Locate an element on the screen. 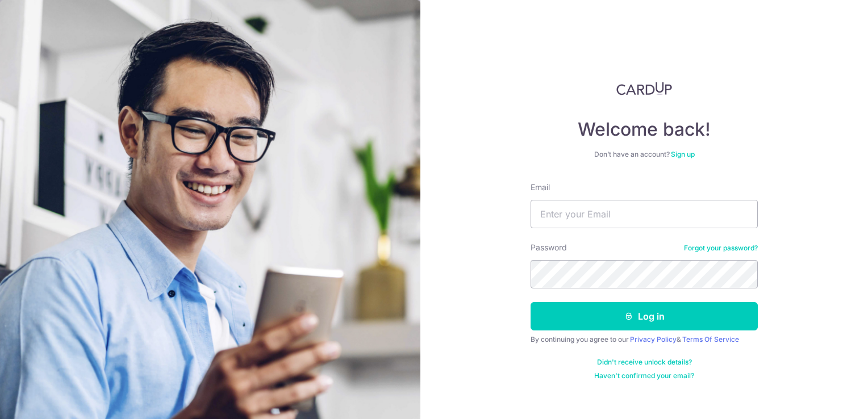 Image resolution: width=868 pixels, height=419 pixels. img: CardUp Logo is located at coordinates (644, 88).